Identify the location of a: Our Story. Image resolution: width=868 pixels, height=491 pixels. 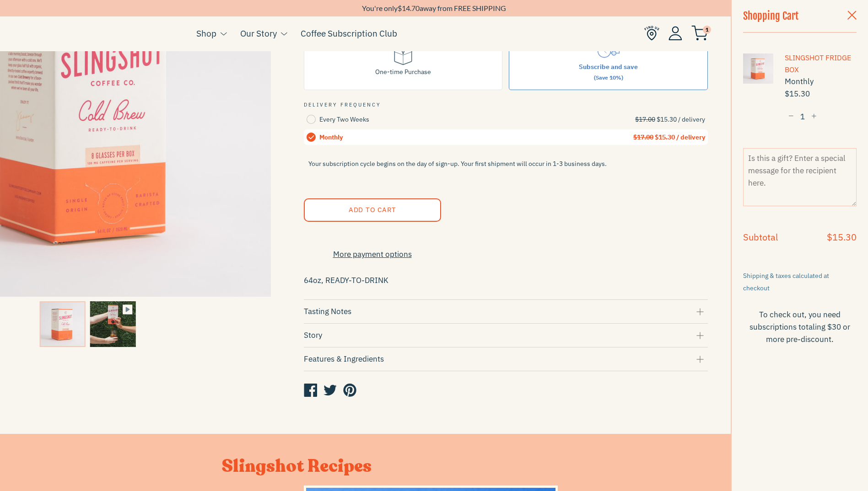
(259, 33).